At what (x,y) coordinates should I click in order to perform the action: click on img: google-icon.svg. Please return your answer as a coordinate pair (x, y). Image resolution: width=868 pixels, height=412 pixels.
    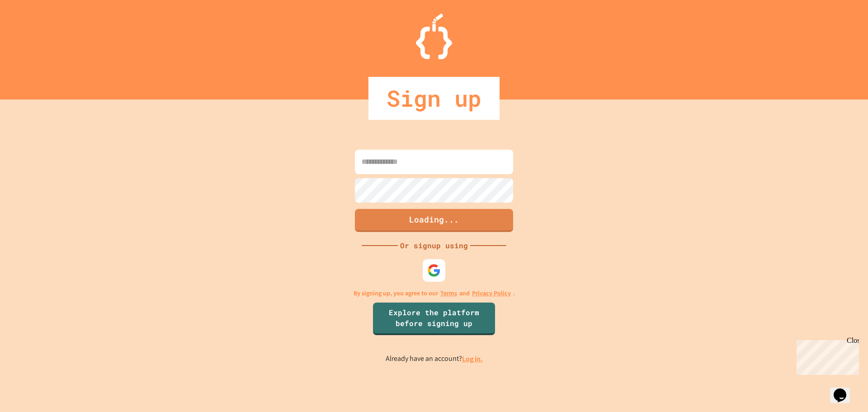
    Looking at the image, I should click on (434, 270).